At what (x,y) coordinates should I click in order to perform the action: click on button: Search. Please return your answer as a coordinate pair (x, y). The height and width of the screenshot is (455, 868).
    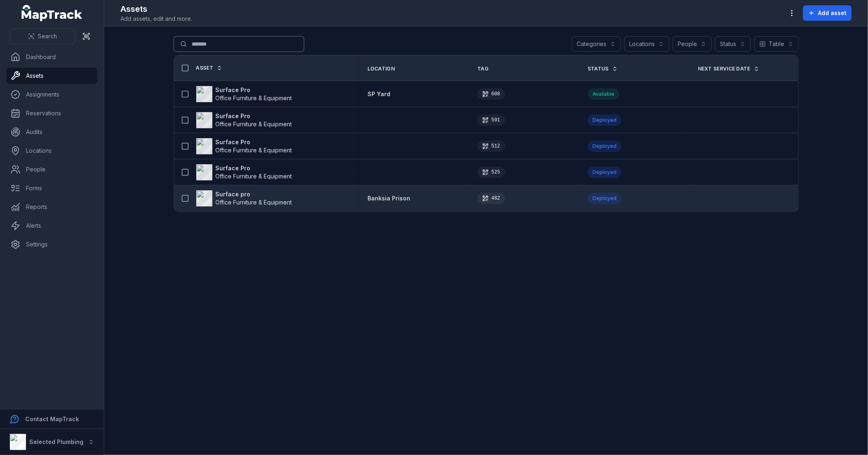
    Looking at the image, I should click on (42, 36).